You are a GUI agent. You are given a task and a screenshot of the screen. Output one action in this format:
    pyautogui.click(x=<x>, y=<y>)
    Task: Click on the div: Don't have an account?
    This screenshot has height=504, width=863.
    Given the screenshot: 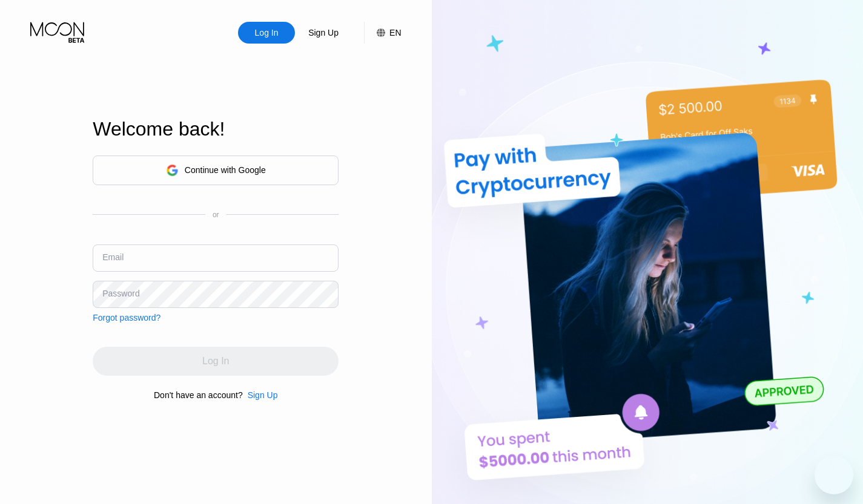 What is the action you would take?
    pyautogui.click(x=198, y=395)
    